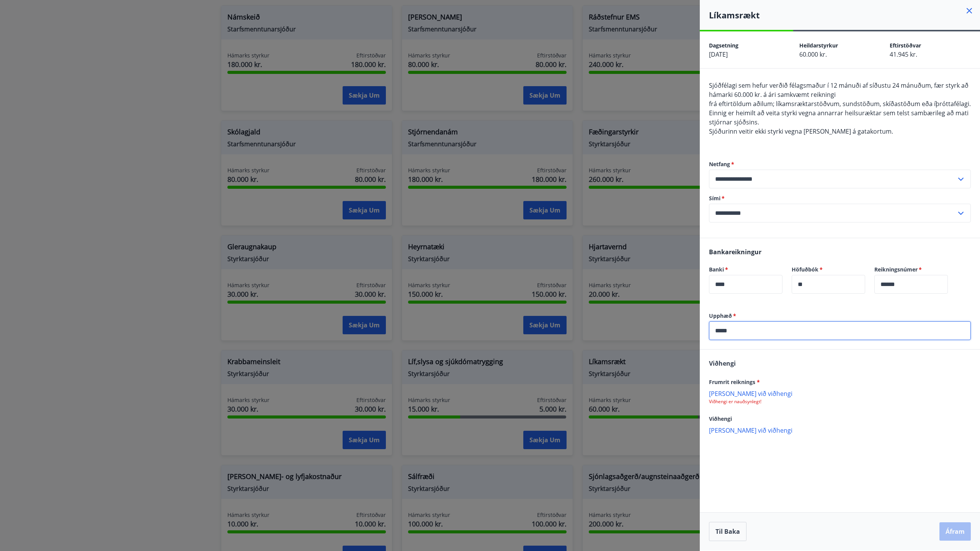 The image size is (980, 551). Describe the element at coordinates (724, 45) in the screenshot. I see `span: Dagsetning` at that location.